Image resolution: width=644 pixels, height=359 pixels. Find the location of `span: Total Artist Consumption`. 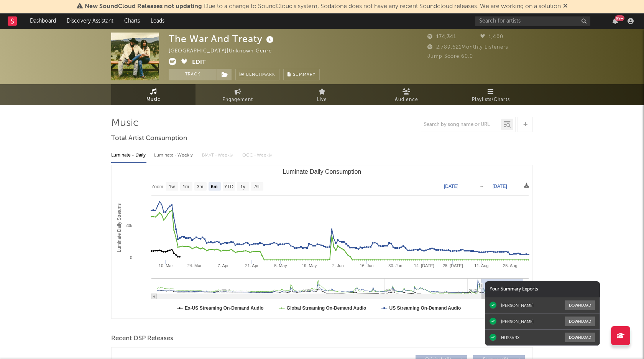

span: Total Artist Consumption is located at coordinates (149, 139).